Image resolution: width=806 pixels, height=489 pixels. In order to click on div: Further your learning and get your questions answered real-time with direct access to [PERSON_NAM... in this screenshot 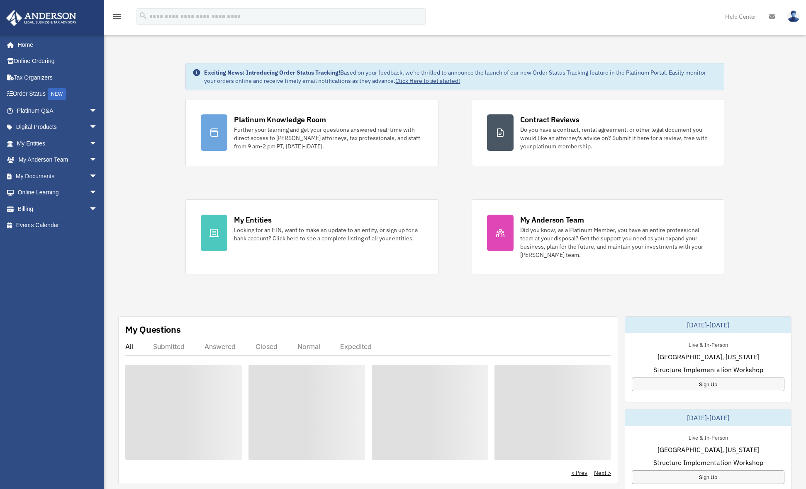, I will do `click(328, 138)`.